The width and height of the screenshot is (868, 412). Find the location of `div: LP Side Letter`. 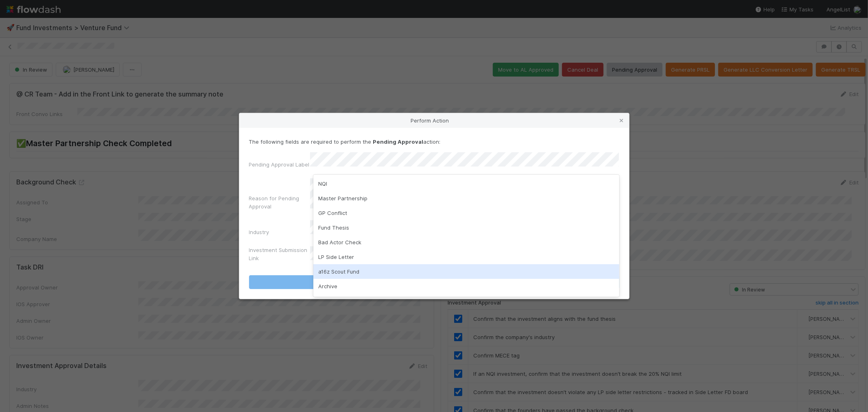

div: LP Side Letter is located at coordinates (466, 257).